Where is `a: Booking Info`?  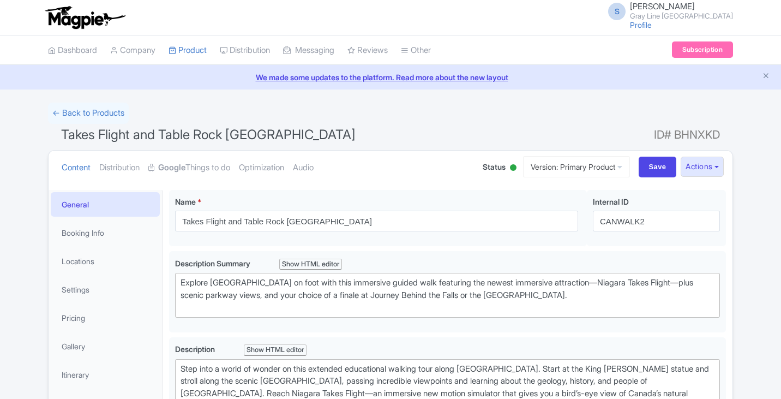
a: Booking Info is located at coordinates (105, 232).